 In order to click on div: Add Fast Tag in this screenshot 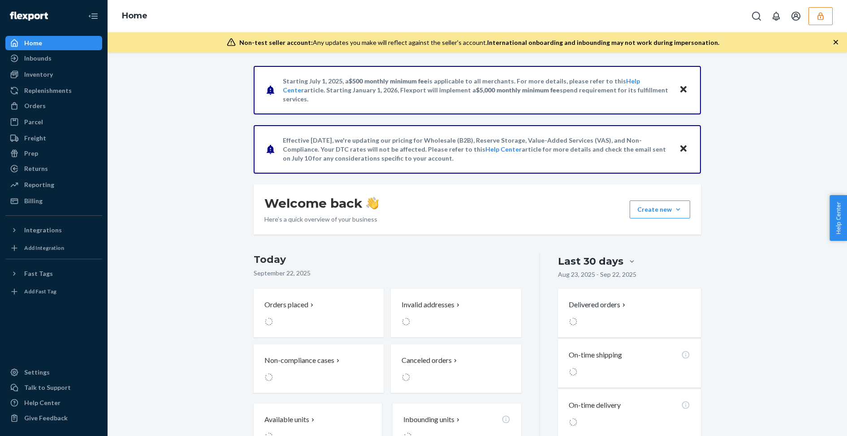, I will do `click(40, 291)`.